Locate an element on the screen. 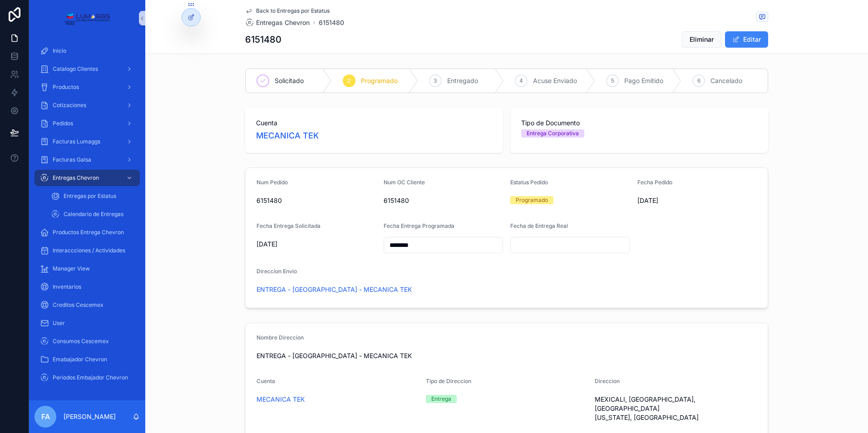 This screenshot has height=433, width=868. a: Interaccciones / Actividades is located at coordinates (87, 250).